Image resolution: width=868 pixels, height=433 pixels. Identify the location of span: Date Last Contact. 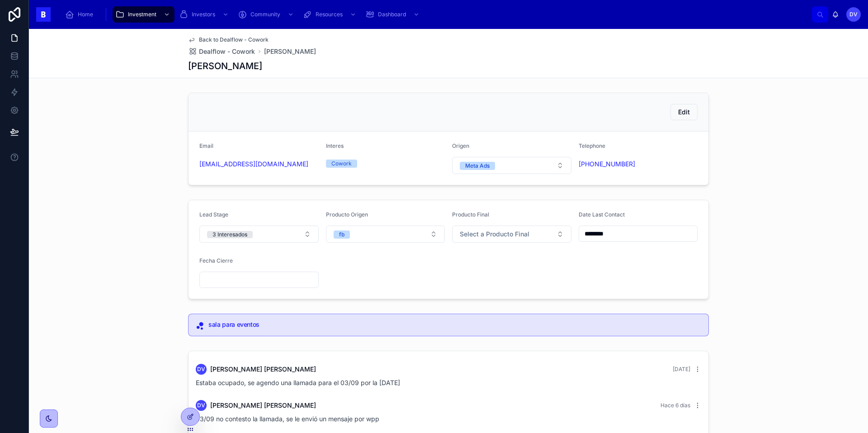
(602, 214).